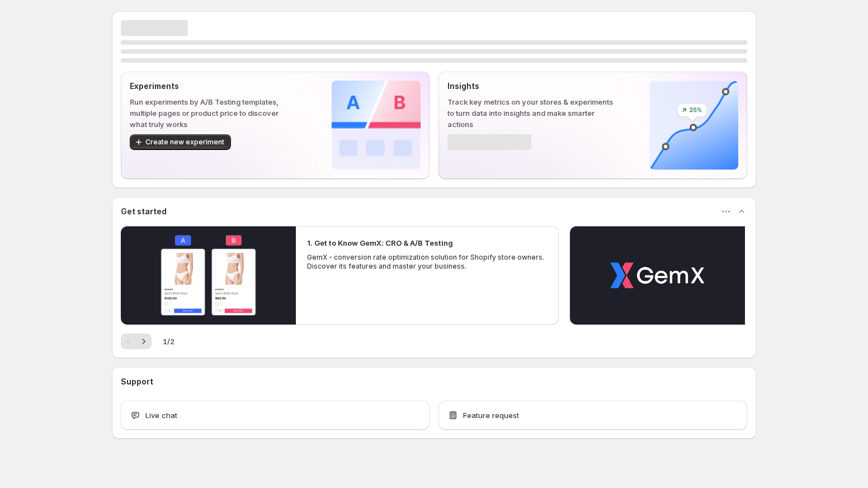 Image resolution: width=868 pixels, height=488 pixels. What do you see at coordinates (136, 341) in the screenshot?
I see `nav: Pagination` at bounding box center [136, 341].